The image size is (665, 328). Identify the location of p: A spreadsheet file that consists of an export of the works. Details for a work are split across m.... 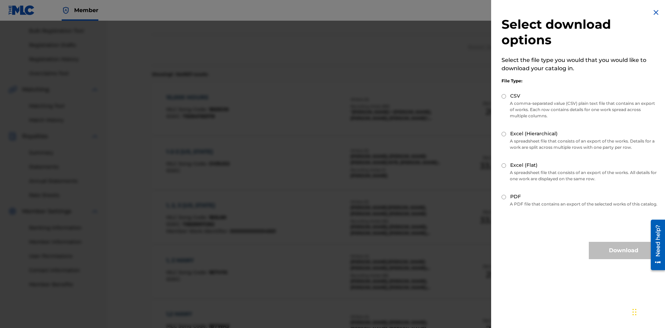
(580, 144).